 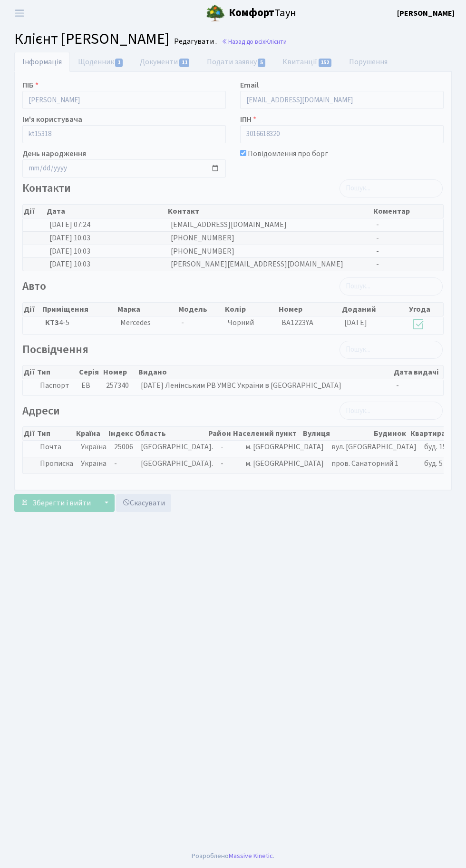 What do you see at coordinates (121, 434) in the screenshot?
I see `th: Індекс` at bounding box center [121, 434].